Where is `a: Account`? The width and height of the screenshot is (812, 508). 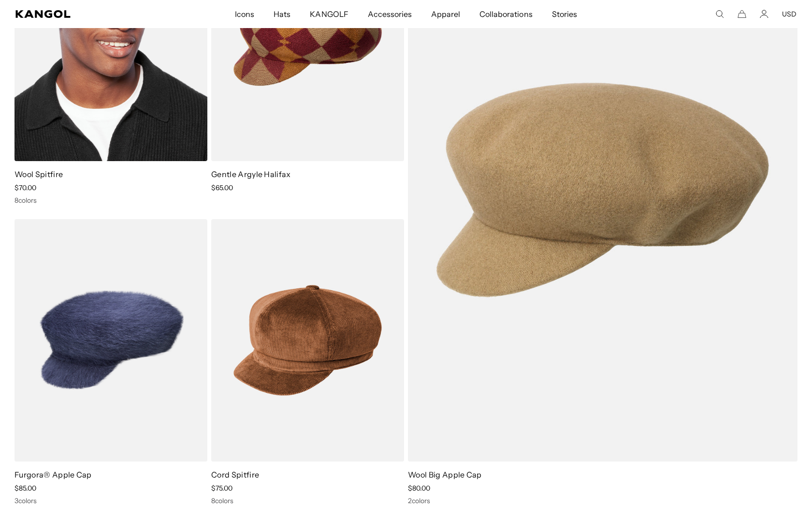 a: Account is located at coordinates (764, 14).